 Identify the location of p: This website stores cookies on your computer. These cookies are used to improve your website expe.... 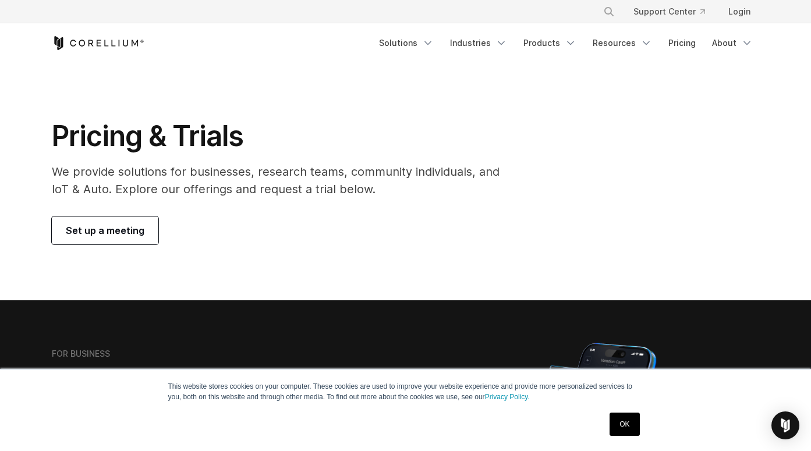
(406, 392).